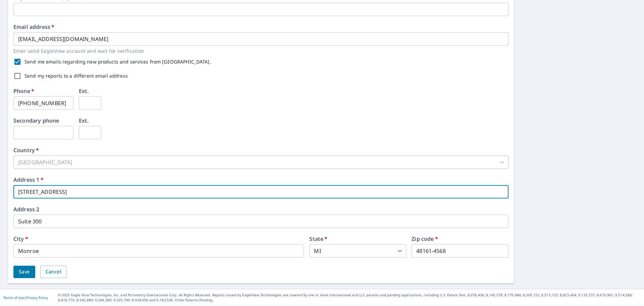 The image size is (644, 306). What do you see at coordinates (76, 76) in the screenshot?
I see `label: Send my reports to a different email address` at bounding box center [76, 76].